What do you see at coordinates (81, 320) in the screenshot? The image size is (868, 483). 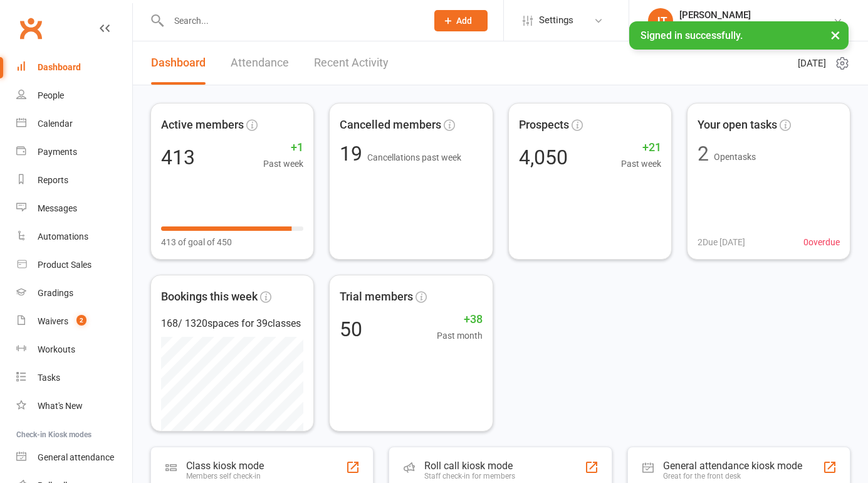 I see `span: 2` at bounding box center [81, 320].